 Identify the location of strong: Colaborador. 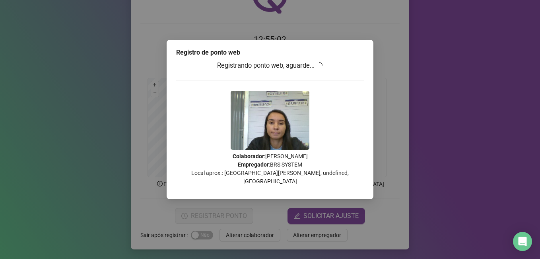
(248, 156).